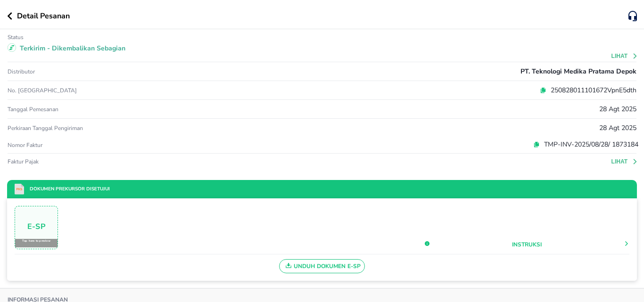 This screenshot has height=302, width=644. I want to click on p: E-SP, so click(36, 226).